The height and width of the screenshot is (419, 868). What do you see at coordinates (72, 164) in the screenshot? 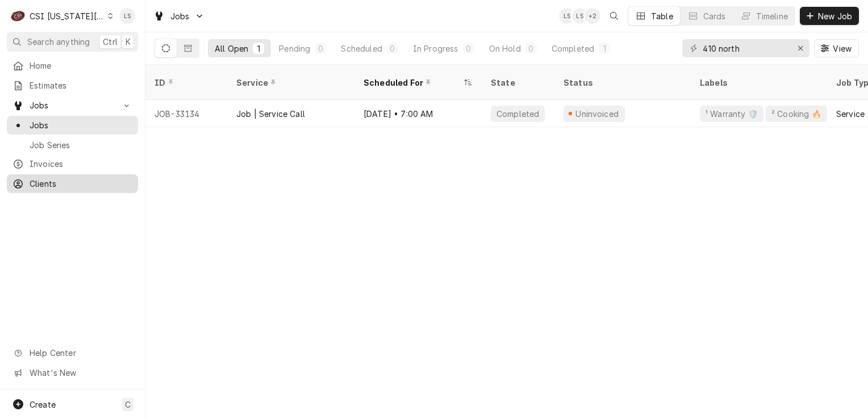
I see `a: Invoices` at bounding box center [72, 164].